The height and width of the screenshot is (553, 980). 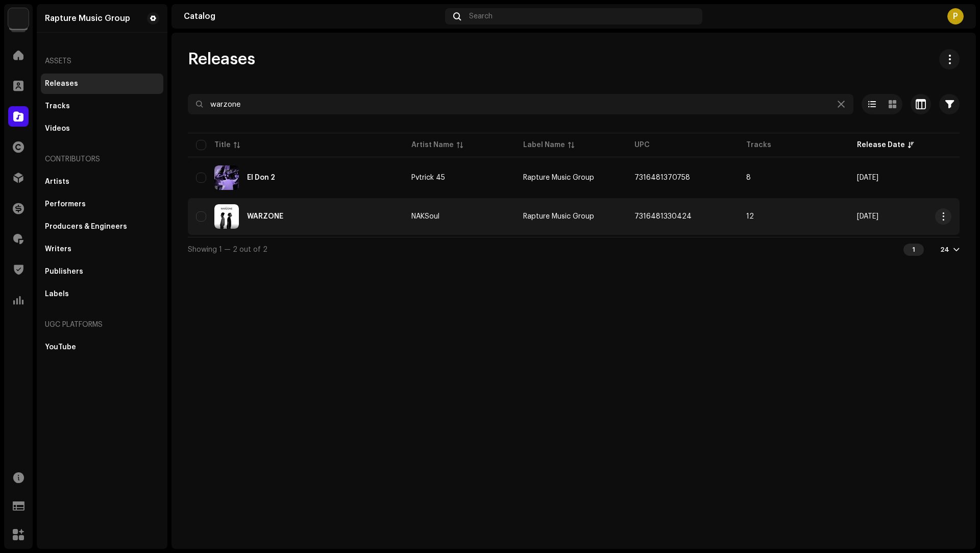 I want to click on div: El Don 2, so click(x=261, y=178).